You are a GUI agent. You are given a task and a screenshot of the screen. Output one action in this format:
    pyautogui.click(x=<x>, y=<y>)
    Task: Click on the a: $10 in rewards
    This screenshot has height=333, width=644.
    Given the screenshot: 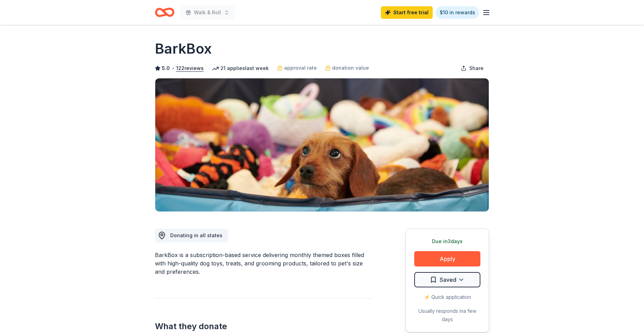 What is the action you would take?
    pyautogui.click(x=457, y=13)
    